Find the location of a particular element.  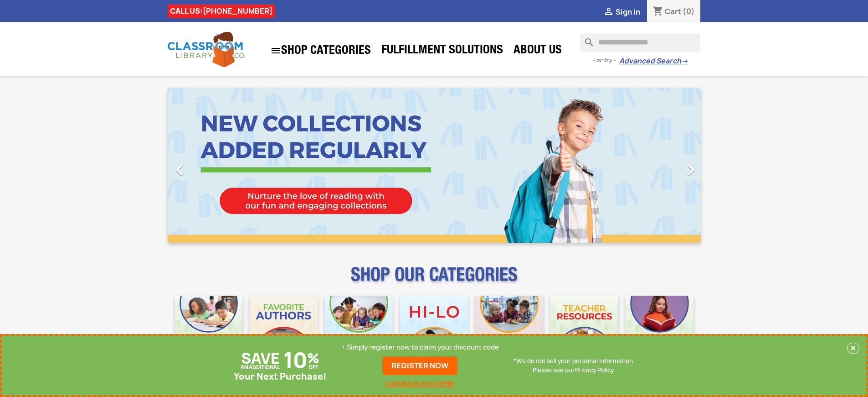

img: Classroom Library Company is located at coordinates (207, 50).